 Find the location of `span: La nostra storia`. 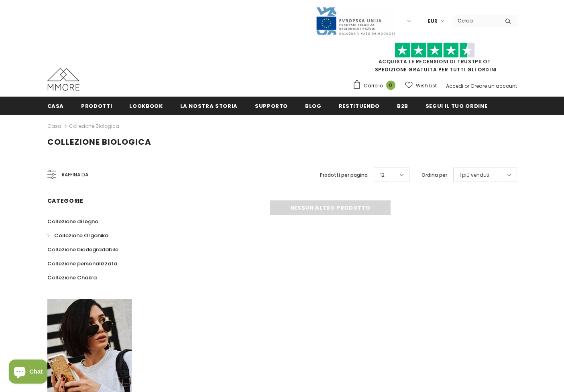

span: La nostra storia is located at coordinates (208, 106).